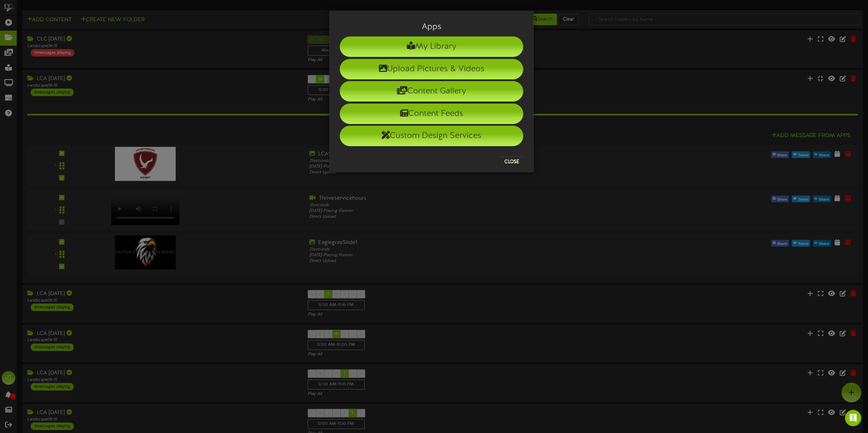 The height and width of the screenshot is (433, 868). I want to click on li: My Library, so click(432, 46).